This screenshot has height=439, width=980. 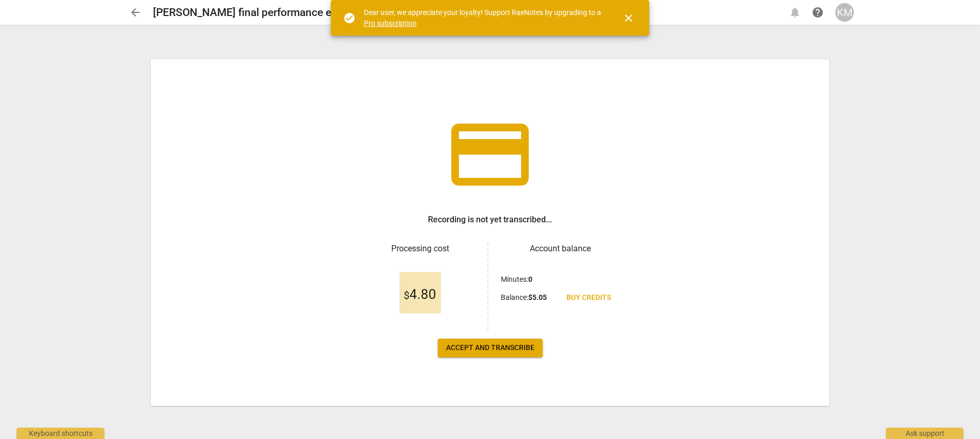 What do you see at coordinates (523, 297) in the screenshot?
I see `p: Balance :` at bounding box center [523, 297].